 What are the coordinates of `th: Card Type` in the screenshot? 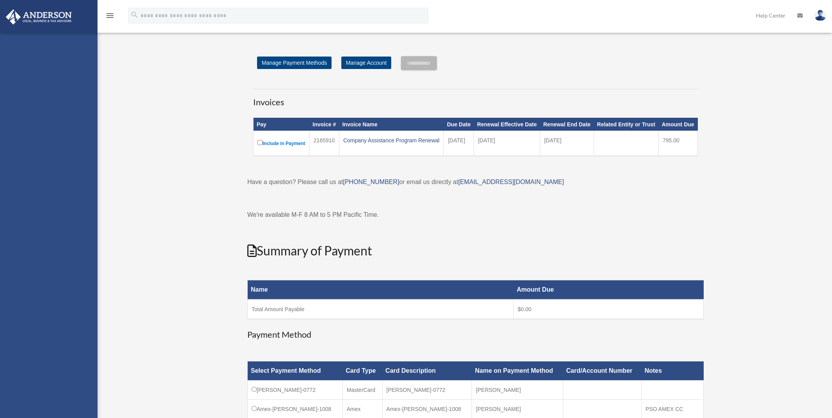 It's located at (363, 371).